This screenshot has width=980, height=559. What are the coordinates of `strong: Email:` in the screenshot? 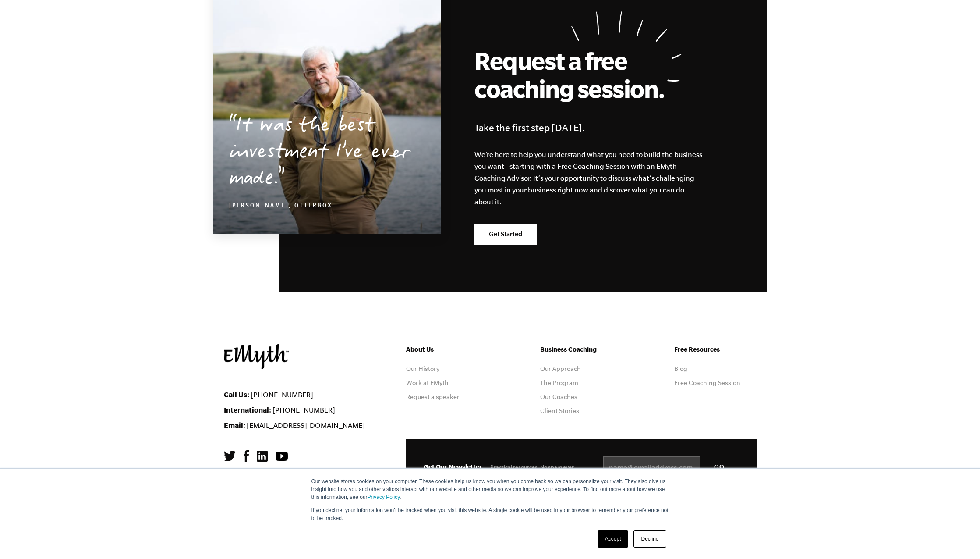 It's located at (234, 425).